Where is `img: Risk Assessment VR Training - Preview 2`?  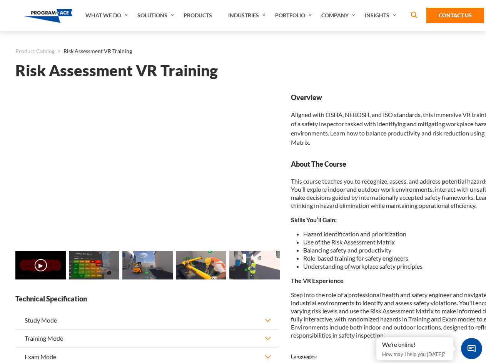
img: Risk Assessment VR Training - Preview 2 is located at coordinates (148, 265).